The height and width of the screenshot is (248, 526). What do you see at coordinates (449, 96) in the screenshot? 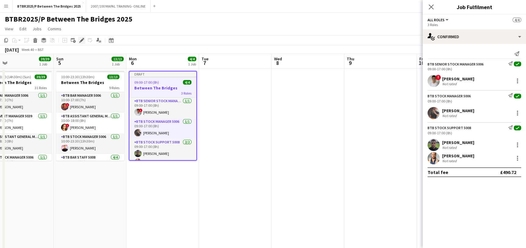
I see `div: BTB Stock Manager 5006` at bounding box center [449, 96].